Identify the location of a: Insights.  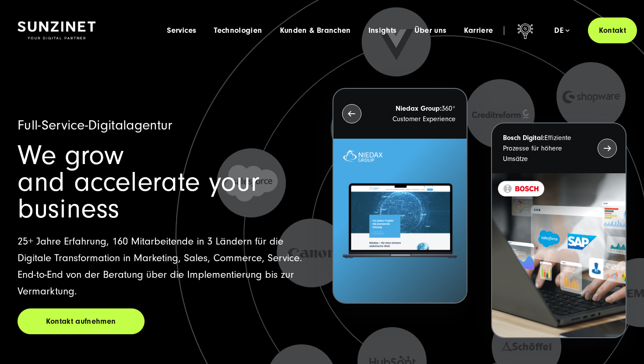
(383, 31).